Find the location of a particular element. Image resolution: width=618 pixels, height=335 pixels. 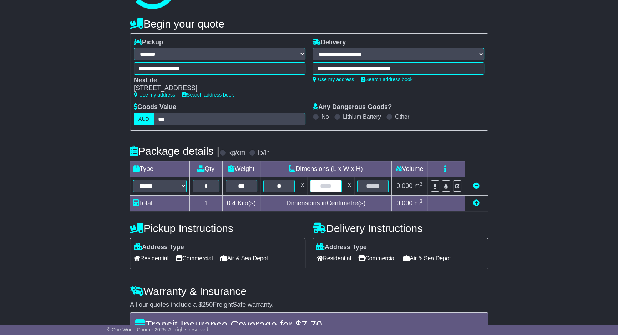

span: 7.70 is located at coordinates (312, 324).